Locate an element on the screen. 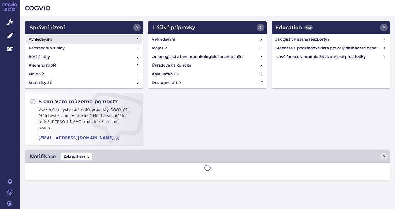 Image resolution: width=395 pixels, height=209 pixels. a: Statistiky SŘ is located at coordinates (84, 83).